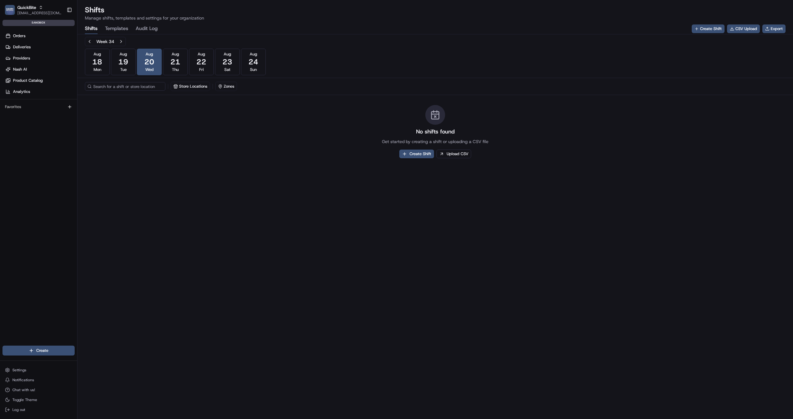 The height and width of the screenshot is (419, 793). I want to click on button: Aug24Sun, so click(254, 62).